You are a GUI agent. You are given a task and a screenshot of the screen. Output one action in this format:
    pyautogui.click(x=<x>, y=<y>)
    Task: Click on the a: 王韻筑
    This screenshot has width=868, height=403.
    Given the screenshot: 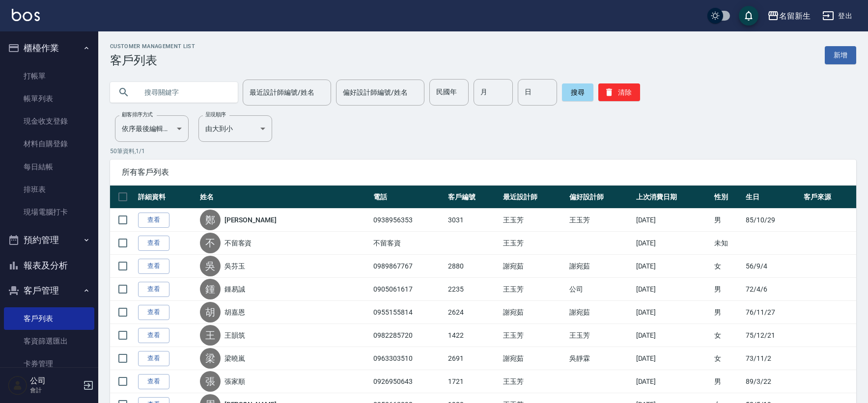 What is the action you would take?
    pyautogui.click(x=235, y=335)
    